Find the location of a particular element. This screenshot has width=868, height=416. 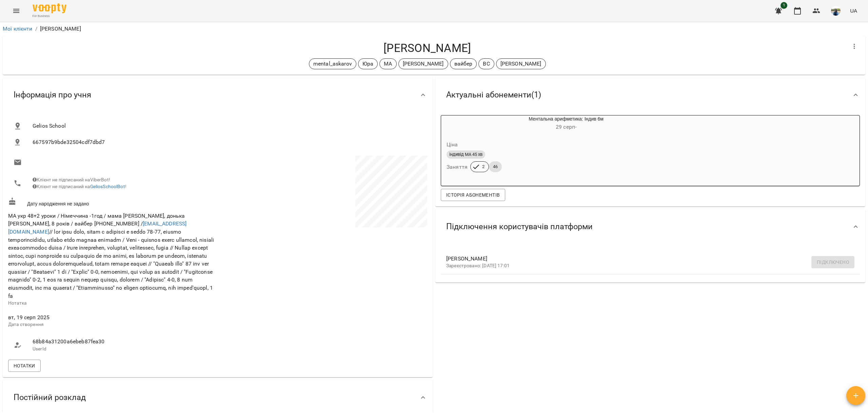

div: МА is located at coordinates (388, 64).